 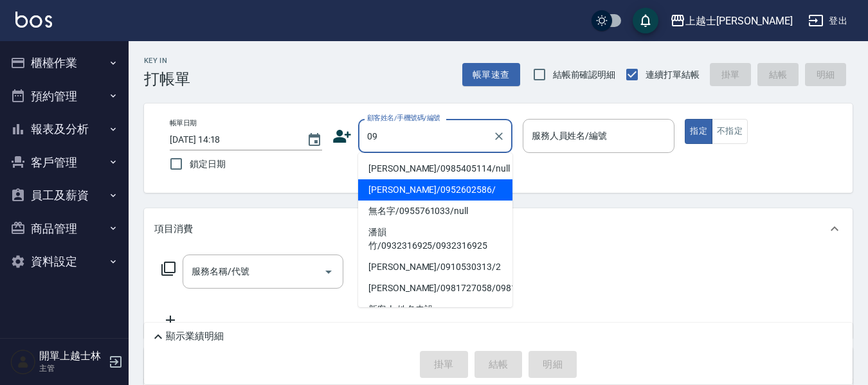 What do you see at coordinates (498, 229) in the screenshot?
I see `div: 項目消費` at bounding box center [498, 229].